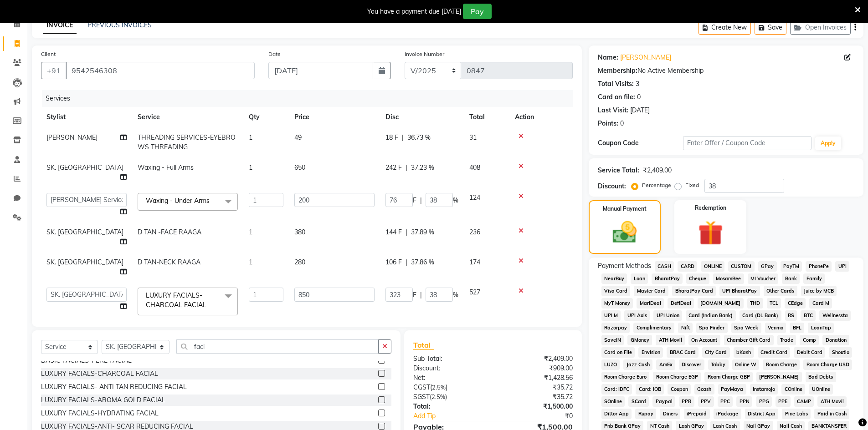 This screenshot has height=430, width=868. Describe the element at coordinates (726, 70) in the screenshot. I see `div: No Active Membership` at that location.